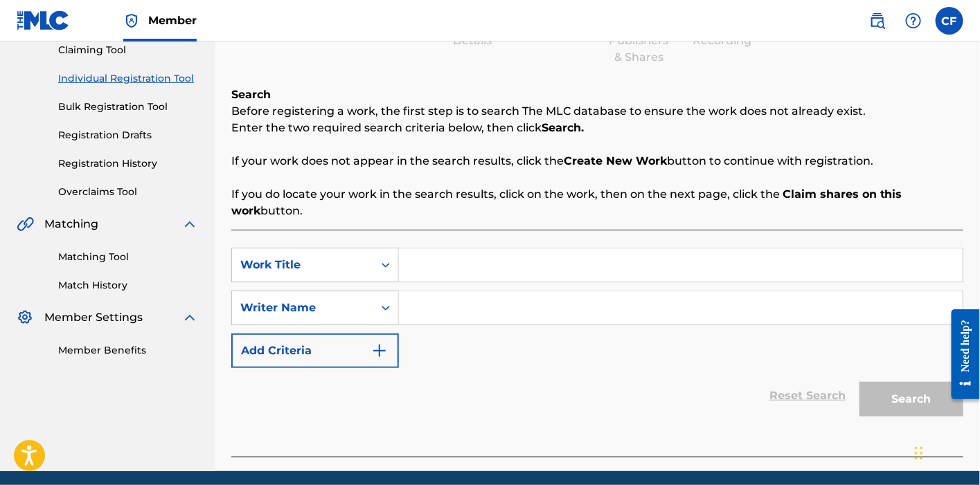  I want to click on img: Member Settings, so click(25, 318).